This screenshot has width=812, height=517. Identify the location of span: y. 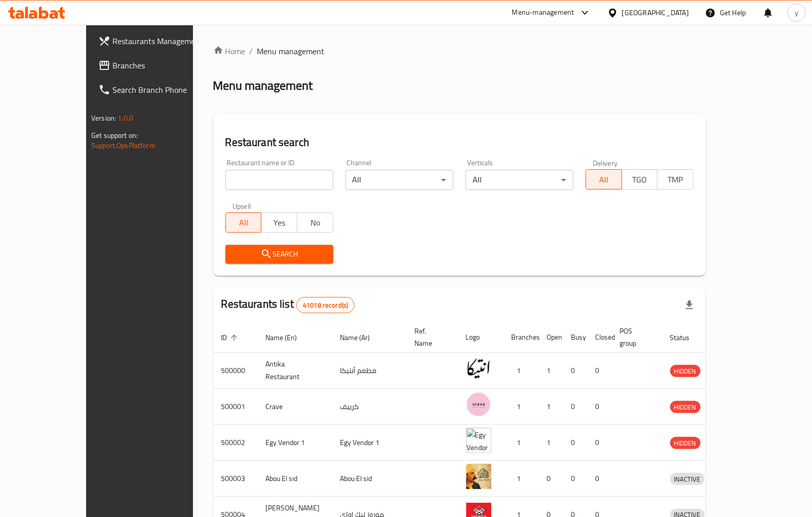
(797, 13).